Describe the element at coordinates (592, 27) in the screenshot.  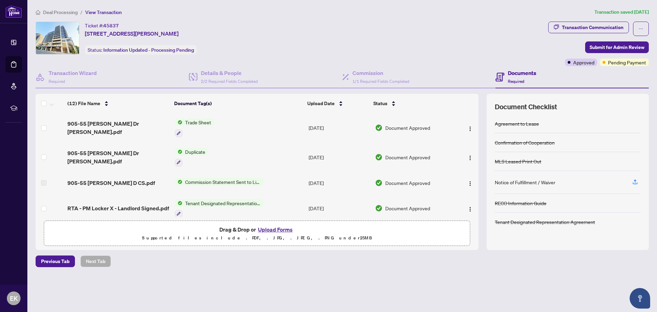
I see `div: Transaction Communication` at that location.